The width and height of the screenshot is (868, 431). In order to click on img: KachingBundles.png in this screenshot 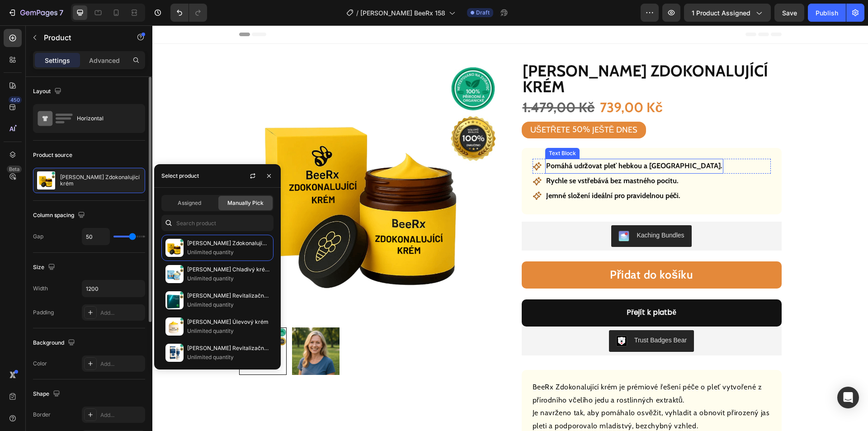, I will do `click(472, 211)`.